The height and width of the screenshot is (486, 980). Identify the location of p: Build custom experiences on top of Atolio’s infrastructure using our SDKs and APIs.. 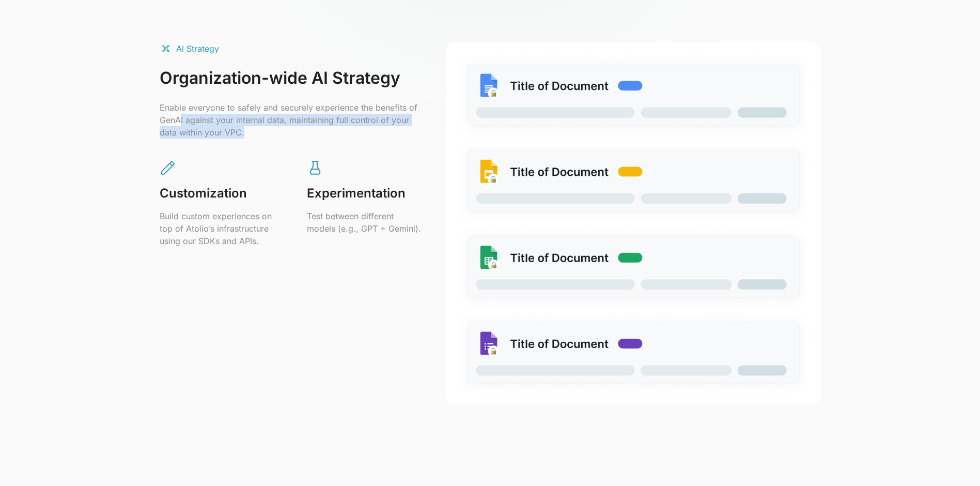
(217, 229).